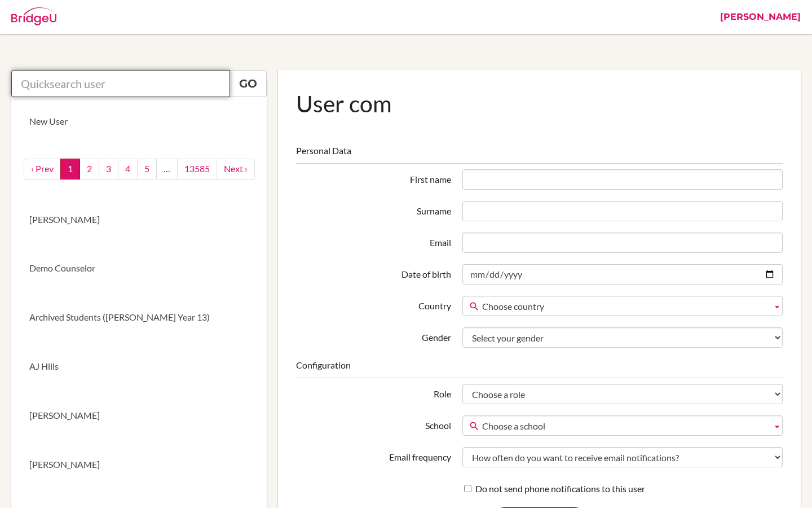 The height and width of the screenshot is (508, 812). What do you see at coordinates (373, 210) in the screenshot?
I see `label: Surname` at bounding box center [373, 210].